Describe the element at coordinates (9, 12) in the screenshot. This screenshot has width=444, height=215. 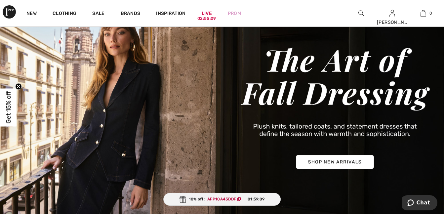
I see `a: 1ère Avenue` at that location.